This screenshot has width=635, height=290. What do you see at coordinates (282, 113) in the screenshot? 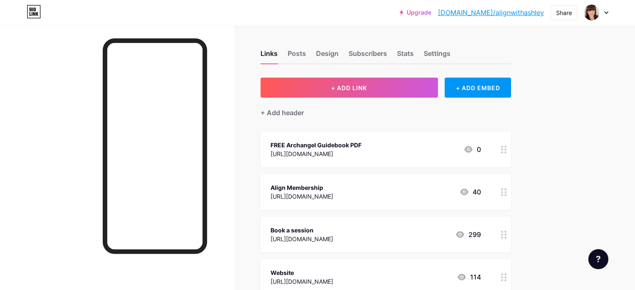
I see `div: + Add header` at bounding box center [282, 113].